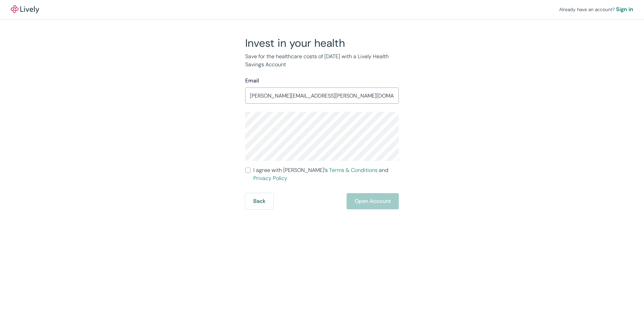 The height and width of the screenshot is (321, 644). What do you see at coordinates (624, 10) in the screenshot?
I see `a: Sign in` at bounding box center [624, 10].